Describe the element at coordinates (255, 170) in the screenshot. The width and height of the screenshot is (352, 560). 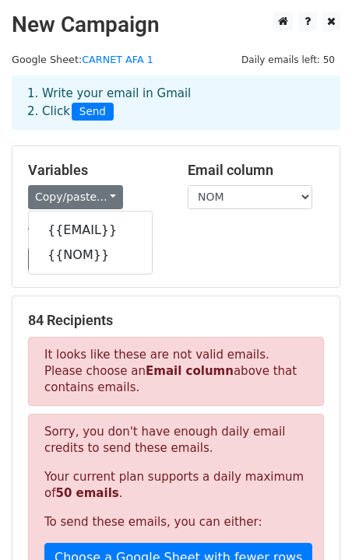
I see `h5: Email column` at that location.